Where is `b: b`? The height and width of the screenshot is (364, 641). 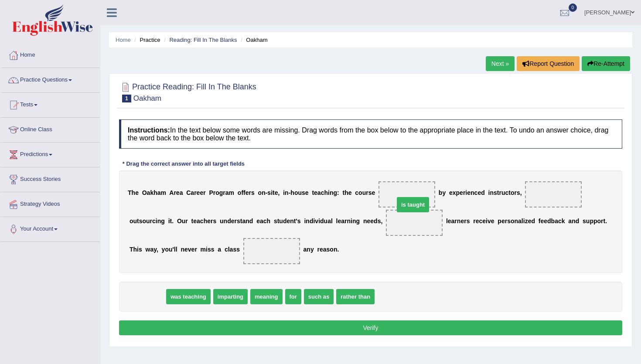 b: b is located at coordinates (553, 221).